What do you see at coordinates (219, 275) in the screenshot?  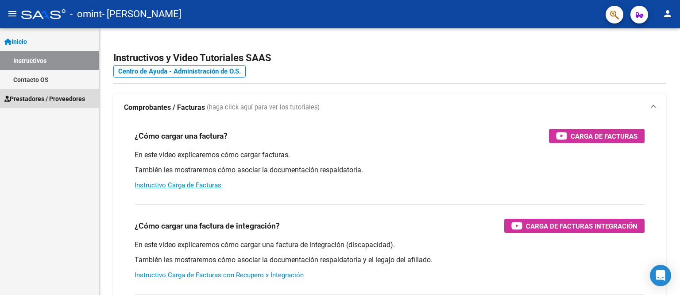 I see `a: Instructivo Carga de Facturas con Recupero x Integración` at bounding box center [219, 275].